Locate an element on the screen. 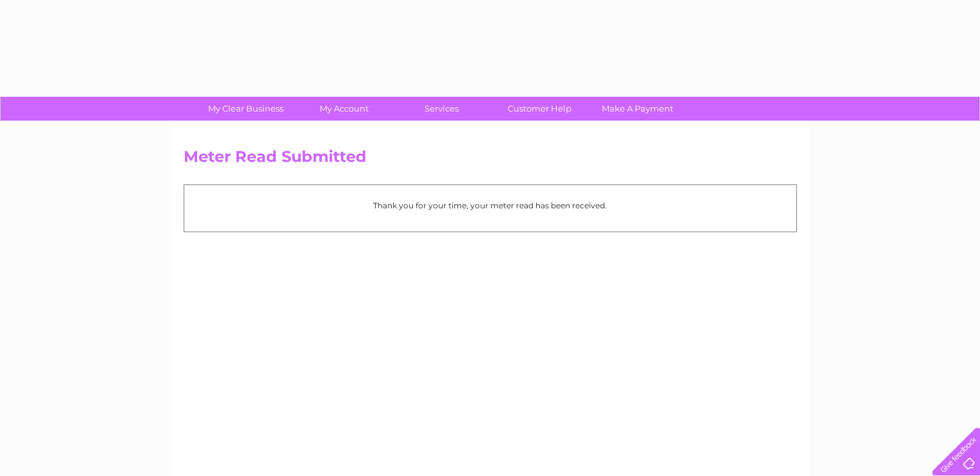  a: Customer Help is located at coordinates (539, 109).